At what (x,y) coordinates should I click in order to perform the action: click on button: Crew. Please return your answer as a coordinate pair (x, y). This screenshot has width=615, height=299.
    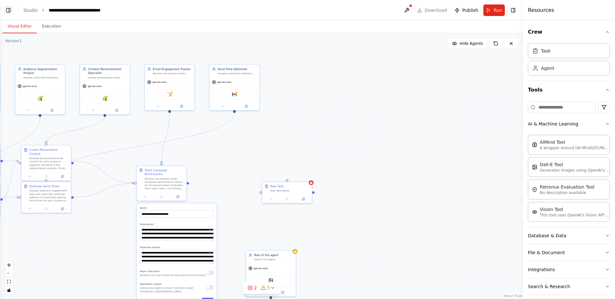
    Looking at the image, I should click on (569, 32).